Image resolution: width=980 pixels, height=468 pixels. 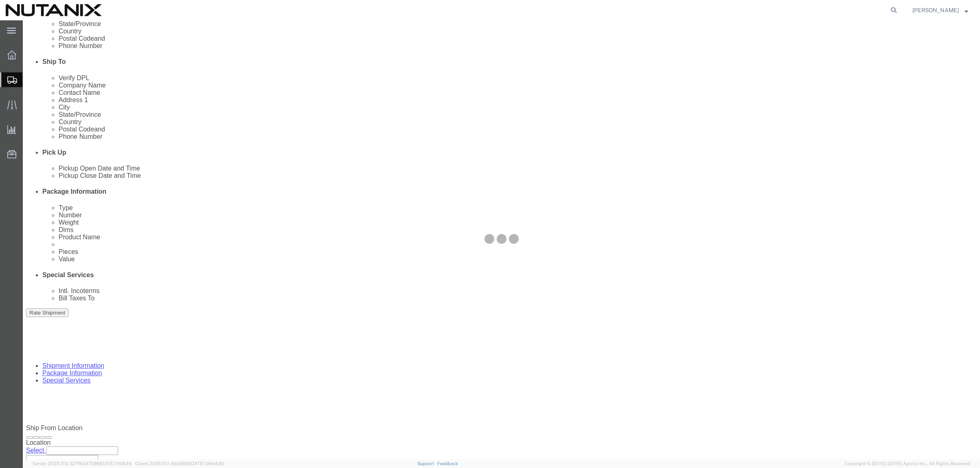 What do you see at coordinates (427, 463) in the screenshot?
I see `a: Support` at bounding box center [427, 463].